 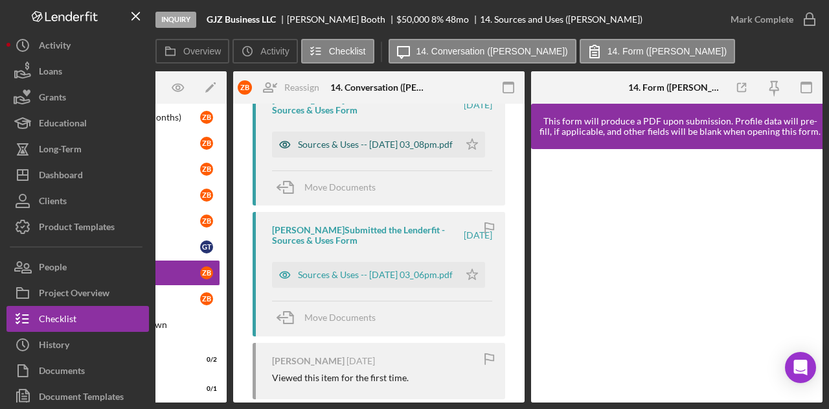 What do you see at coordinates (202, 51) in the screenshot?
I see `label: Overview` at bounding box center [202, 51].